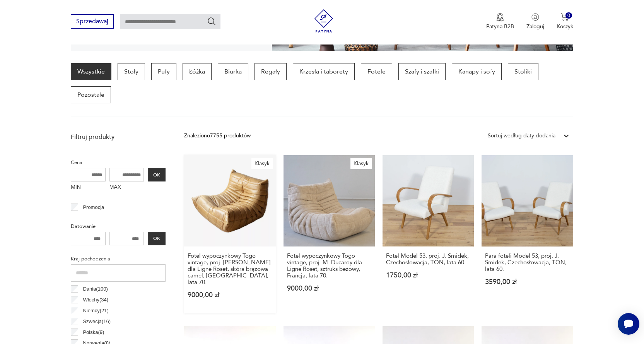  I want to click on p: Łóżka, so click(197, 72).